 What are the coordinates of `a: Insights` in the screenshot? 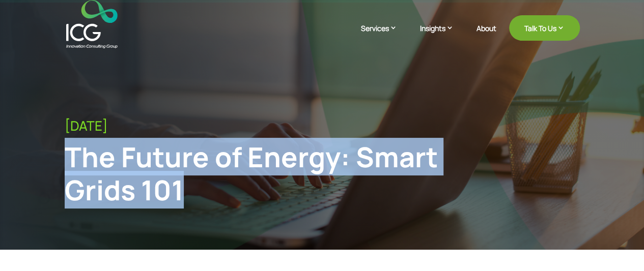 It's located at (442, 35).